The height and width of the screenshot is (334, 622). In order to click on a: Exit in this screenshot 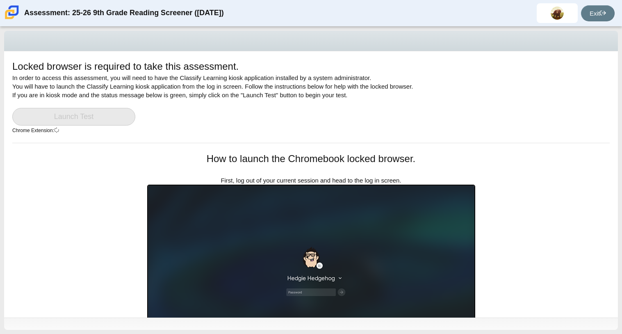, I will do `click(598, 13)`.